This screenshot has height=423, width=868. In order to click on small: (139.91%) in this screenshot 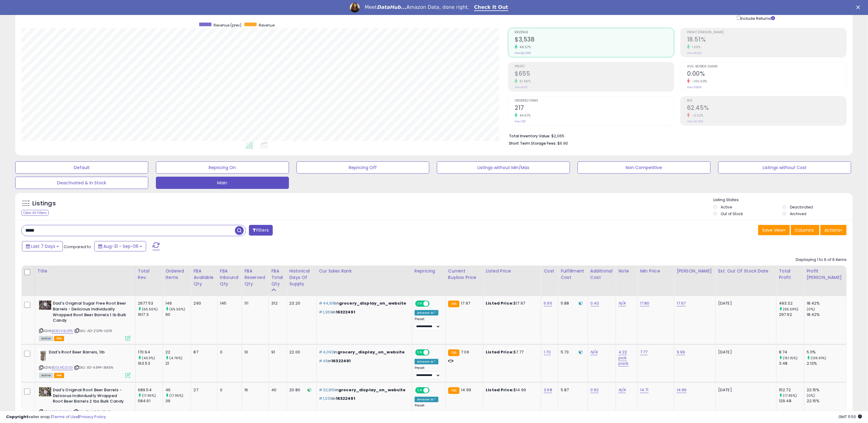, I will do `click(818, 358)`.